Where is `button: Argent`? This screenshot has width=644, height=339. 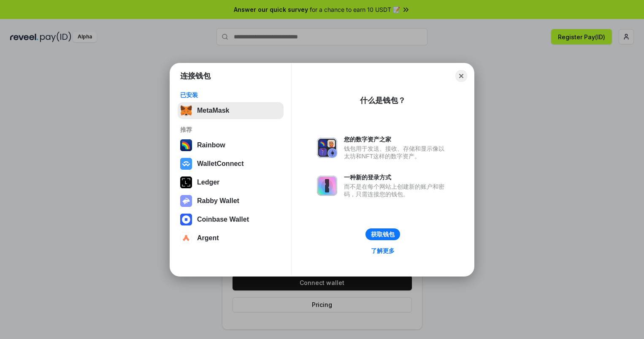
button: Argent is located at coordinates (230, 238).